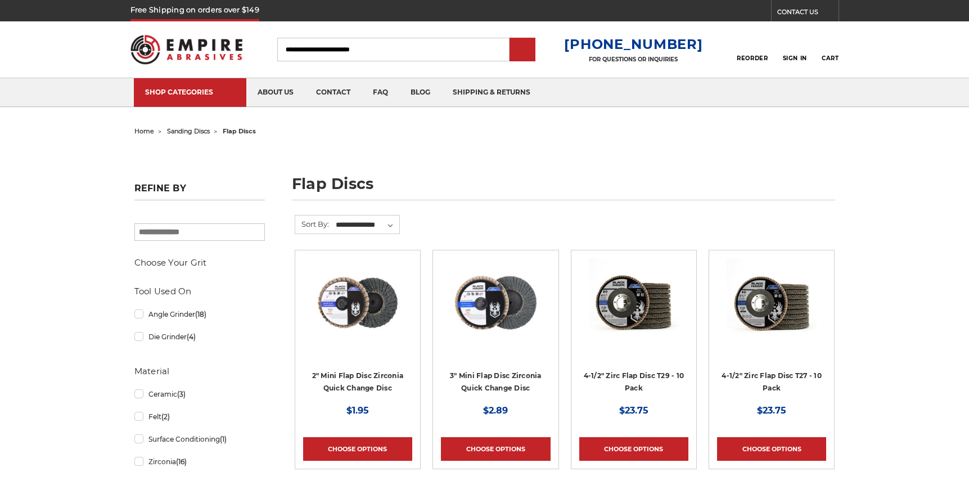  What do you see at coordinates (188, 131) in the screenshot?
I see `span: sanding discs` at bounding box center [188, 131].